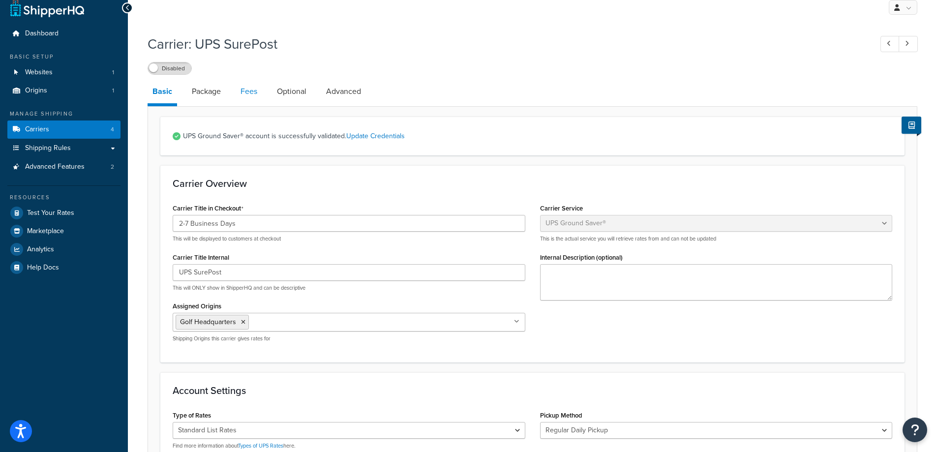  What do you see at coordinates (64, 33) in the screenshot?
I see `li: Dashboard` at bounding box center [64, 33].